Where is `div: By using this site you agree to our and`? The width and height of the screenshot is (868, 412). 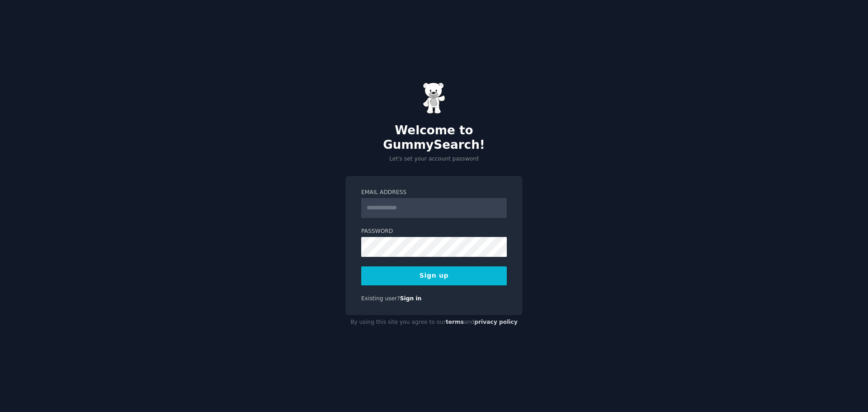
div: By using this site you agree to our and is located at coordinates (434, 323).